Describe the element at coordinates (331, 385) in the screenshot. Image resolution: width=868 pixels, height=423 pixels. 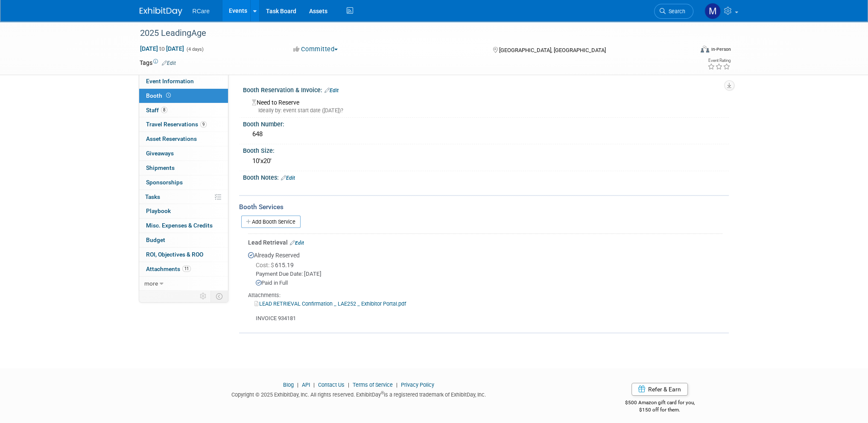
I see `a: Contact Us` at that location.